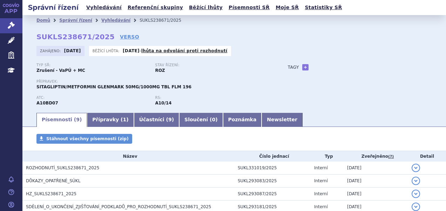  Describe the element at coordinates (282, 120) in the screenshot. I see `a: Newsletter` at that location.